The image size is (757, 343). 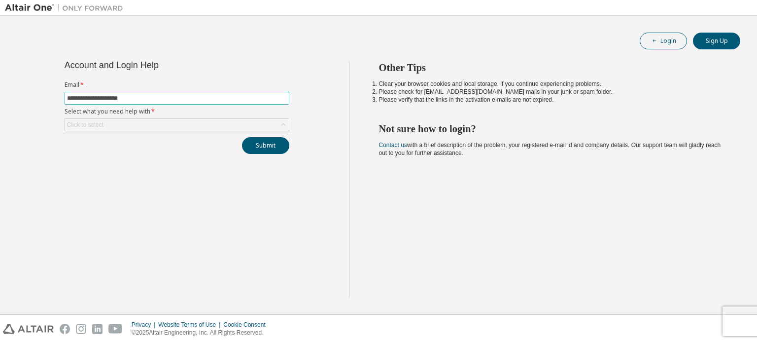 What do you see at coordinates (266, 145) in the screenshot?
I see `button: Submit` at bounding box center [266, 145].